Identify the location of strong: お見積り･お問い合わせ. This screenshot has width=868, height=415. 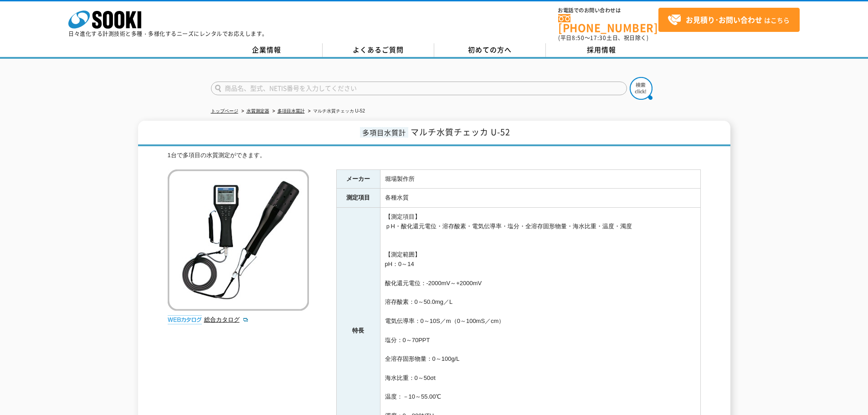
(724, 20).